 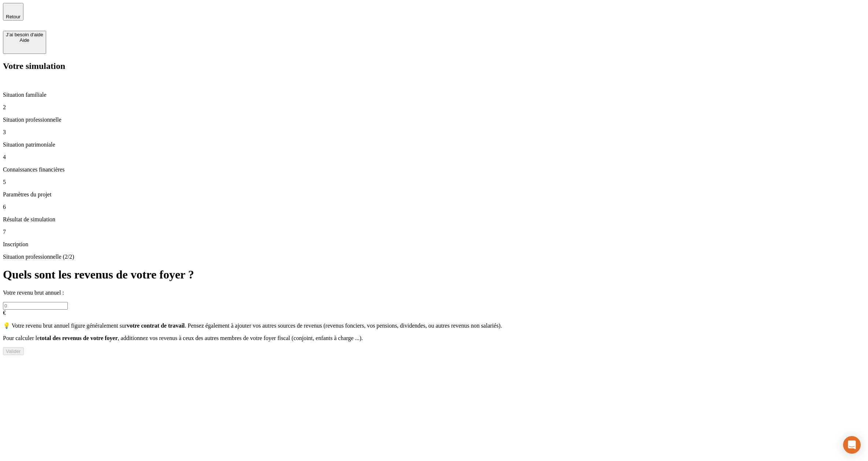 I want to click on h1: Quels sont les revenus de votre foyer ?, so click(x=434, y=274).